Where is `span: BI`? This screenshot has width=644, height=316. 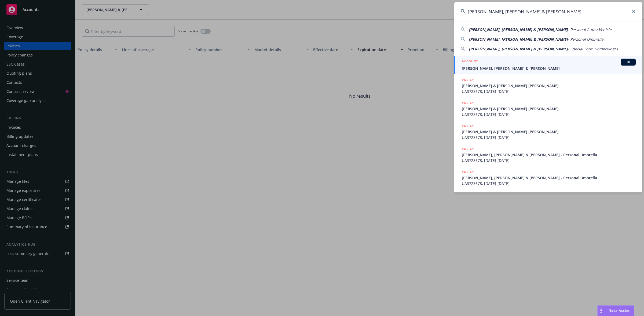 span: BI is located at coordinates (628, 62).